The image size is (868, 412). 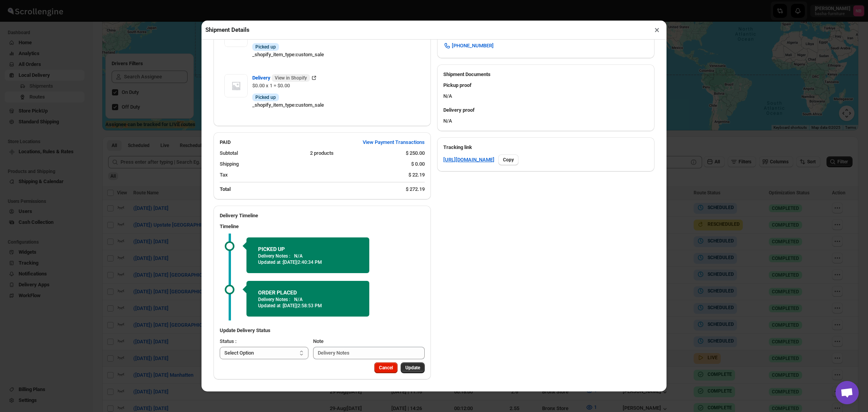 What do you see at coordinates (354, 153) in the screenshot?
I see `div: 2 products` at bounding box center [354, 153].